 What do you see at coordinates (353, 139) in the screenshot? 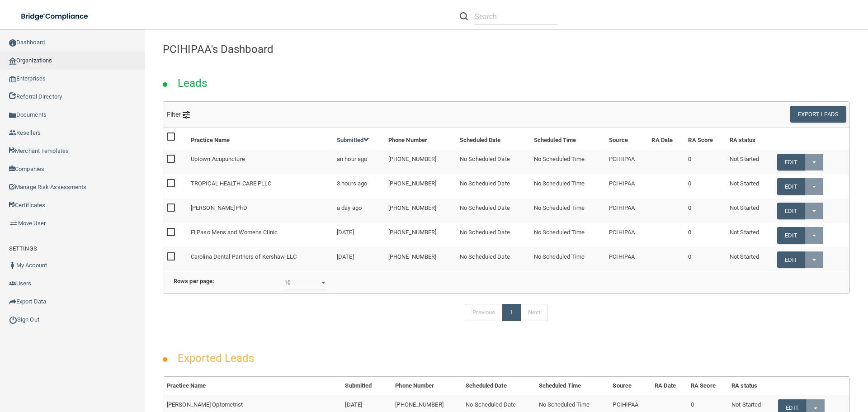
I see `a: Submitted` at bounding box center [353, 139].